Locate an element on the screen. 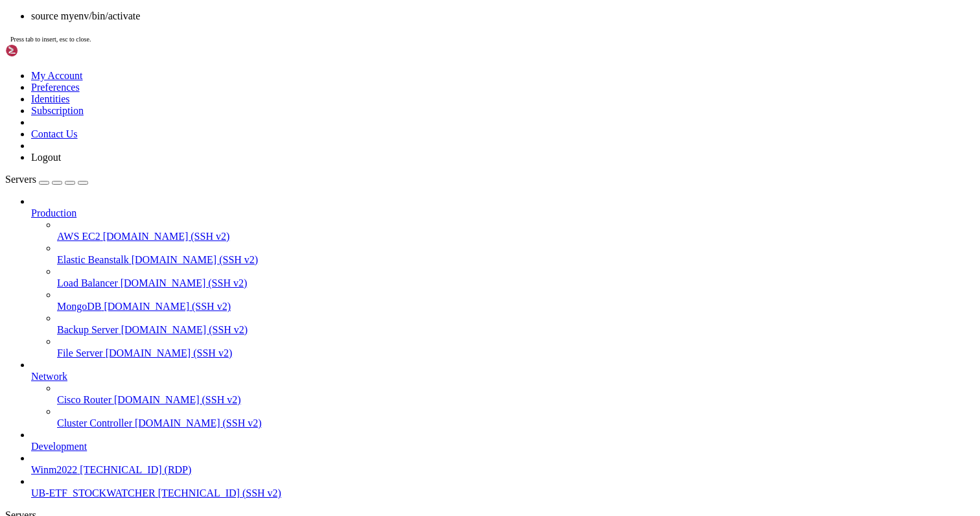  x-row: : $ python3 -m venv myenv is located at coordinates (407, 409).